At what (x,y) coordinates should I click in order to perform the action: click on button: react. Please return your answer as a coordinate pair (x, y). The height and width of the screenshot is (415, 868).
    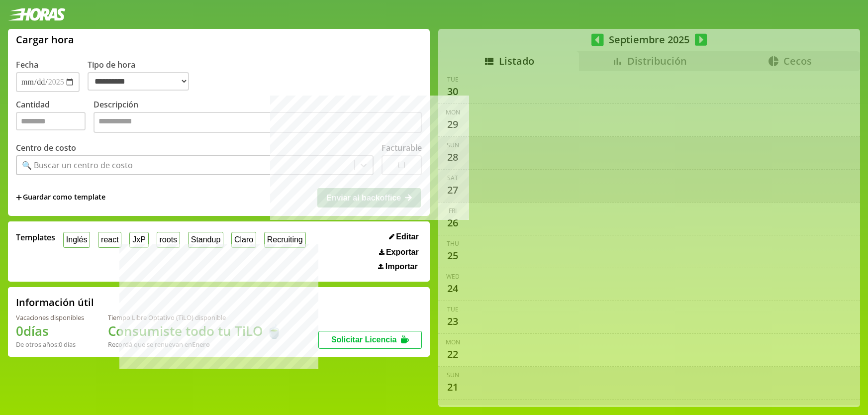
    Looking at the image, I should click on (109, 240).